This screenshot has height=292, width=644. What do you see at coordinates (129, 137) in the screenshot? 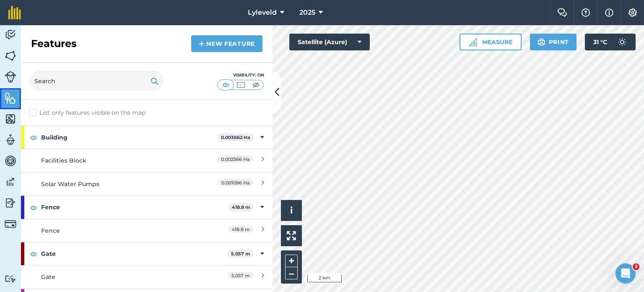
I see `strong: Building` at bounding box center [129, 137].